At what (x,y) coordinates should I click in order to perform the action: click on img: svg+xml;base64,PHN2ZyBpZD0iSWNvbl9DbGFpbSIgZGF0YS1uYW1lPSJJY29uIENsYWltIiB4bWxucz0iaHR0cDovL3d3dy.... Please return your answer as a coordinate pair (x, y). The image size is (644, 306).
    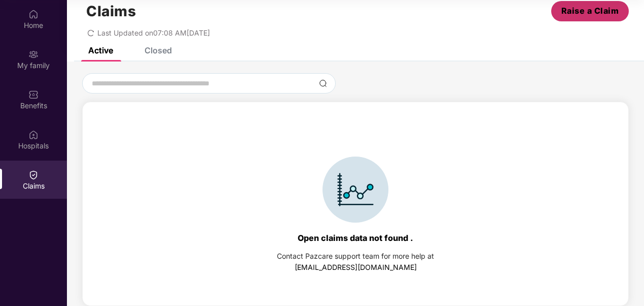
    Looking at the image, I should click on (355, 189).